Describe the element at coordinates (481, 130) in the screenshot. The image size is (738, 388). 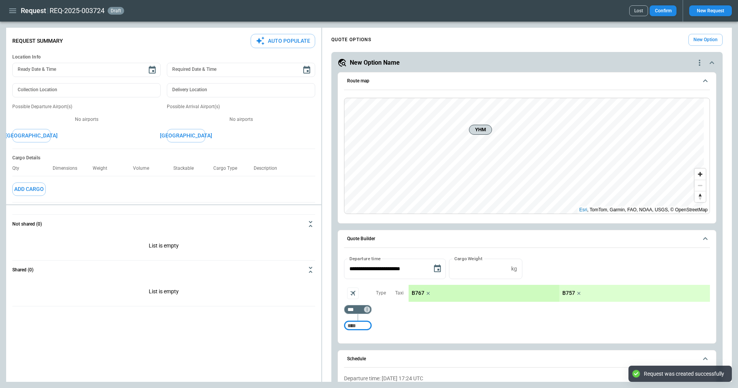
I see `span: YHM` at that location.